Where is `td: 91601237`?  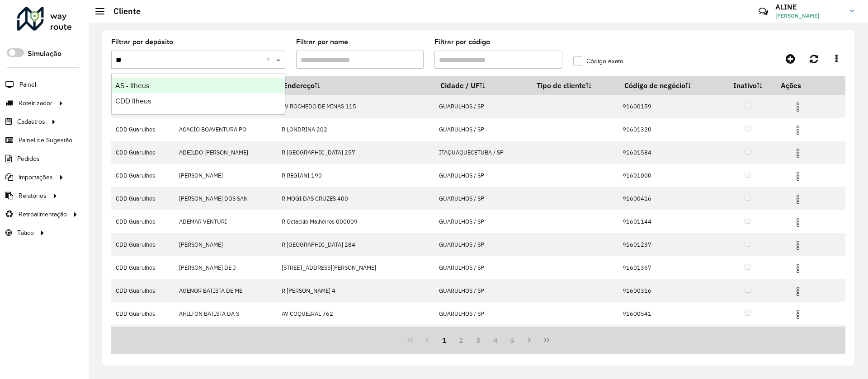
td: 91601237 is located at coordinates (669, 245).